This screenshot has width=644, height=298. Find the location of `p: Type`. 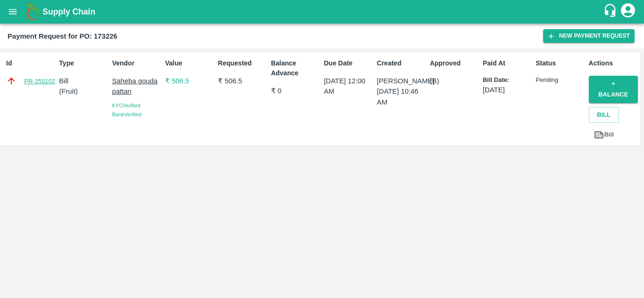

p: Type is located at coordinates (83, 63).